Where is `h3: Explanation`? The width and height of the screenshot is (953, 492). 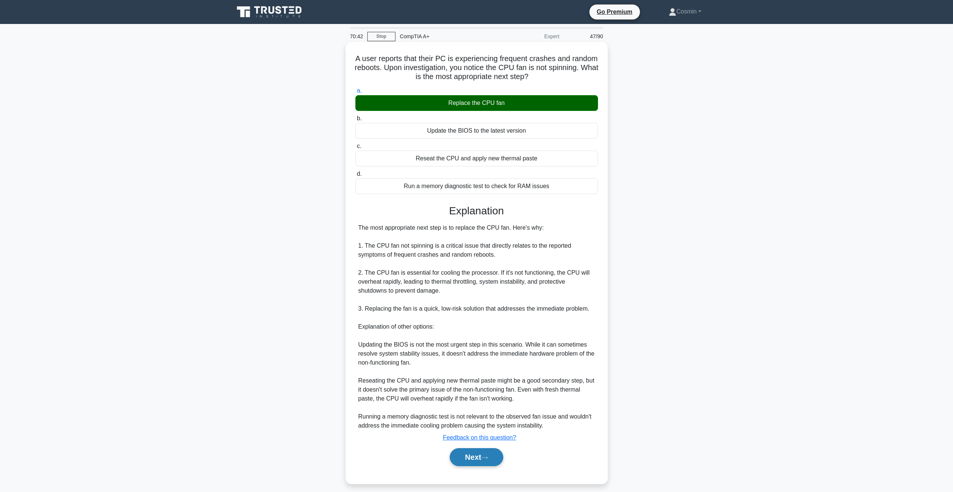
h3: Explanation is located at coordinates (477, 211).